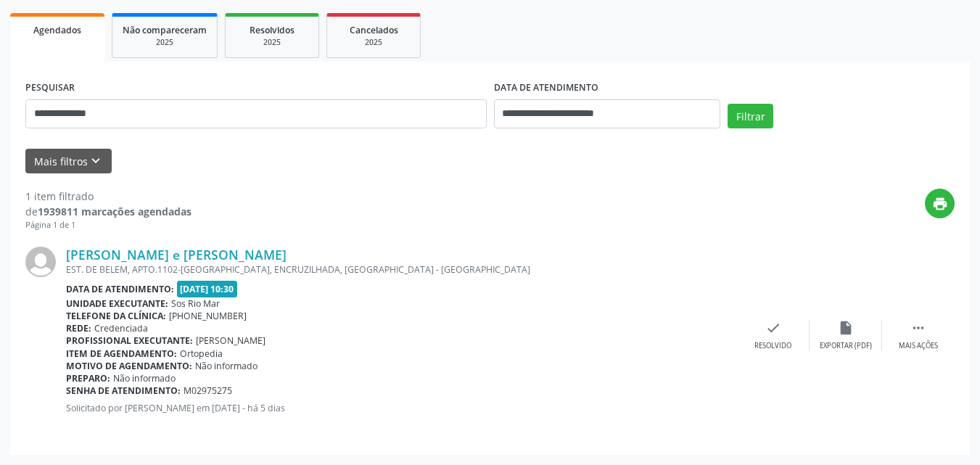 This screenshot has width=980, height=465. I want to click on span: Ortopedia, so click(201, 353).